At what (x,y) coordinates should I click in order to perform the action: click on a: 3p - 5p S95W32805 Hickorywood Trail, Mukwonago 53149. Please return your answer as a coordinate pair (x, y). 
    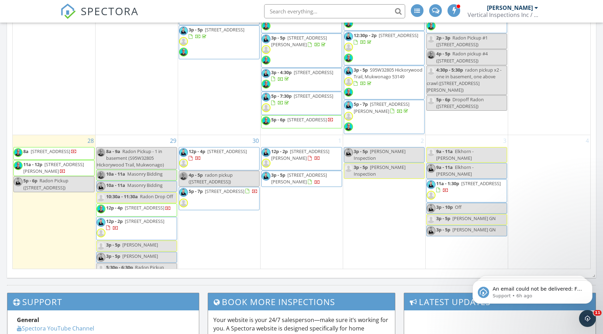
    Looking at the image, I should click on (384, 83).